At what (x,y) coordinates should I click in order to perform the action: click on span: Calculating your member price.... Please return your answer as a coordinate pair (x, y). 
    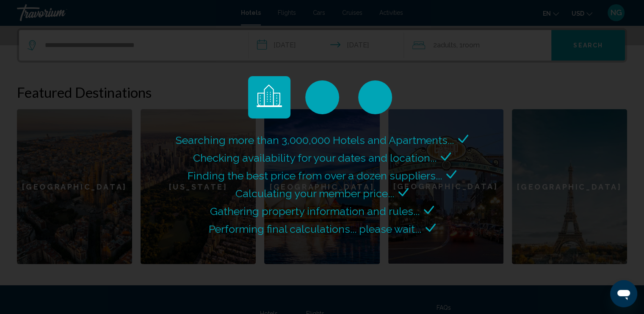
    Looking at the image, I should click on (314, 194).